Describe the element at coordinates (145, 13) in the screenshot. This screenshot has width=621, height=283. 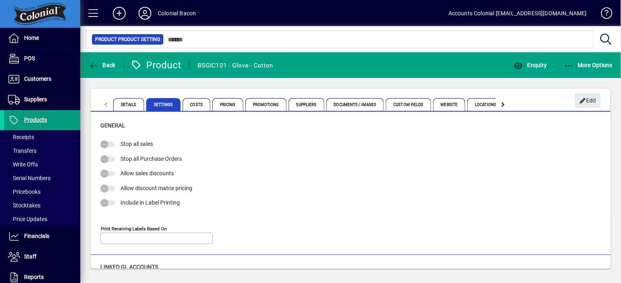
I see `button: Profile` at that location.